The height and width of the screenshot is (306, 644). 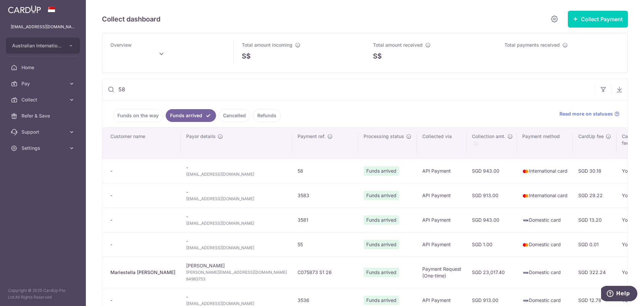 I want to click on span: Refer & Save, so click(x=43, y=116).